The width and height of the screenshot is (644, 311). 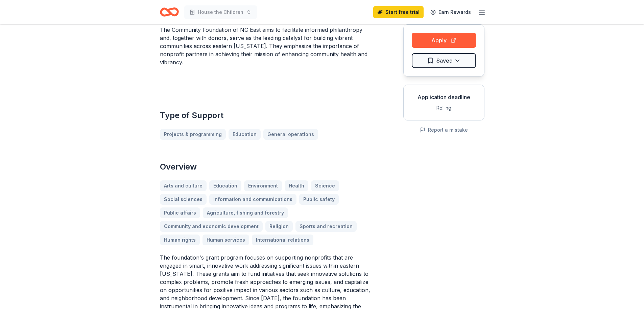 I want to click on button: Saved, so click(x=444, y=60).